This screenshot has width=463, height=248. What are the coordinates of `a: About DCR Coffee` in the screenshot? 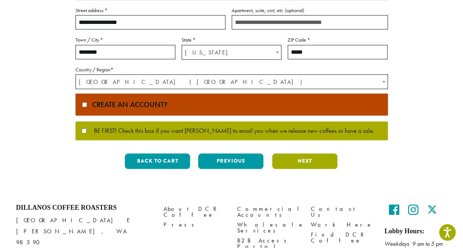 It's located at (195, 212).